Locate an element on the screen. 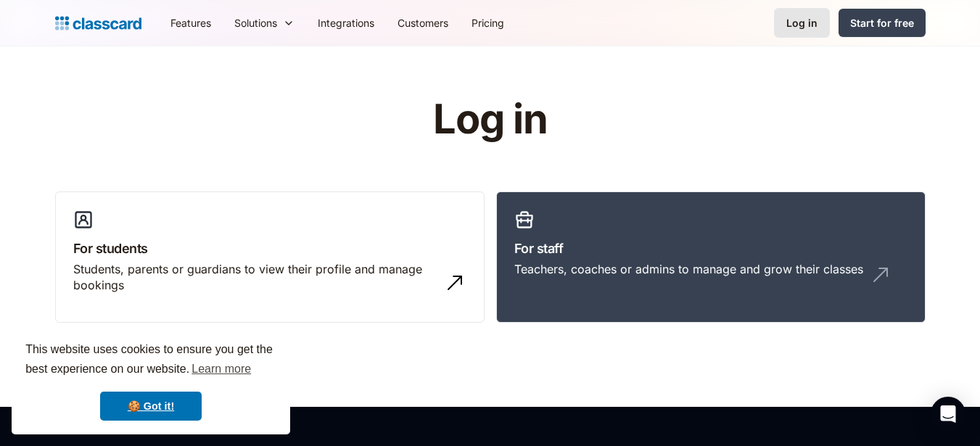 The height and width of the screenshot is (446, 980). a: Start for free is located at coordinates (882, 23).